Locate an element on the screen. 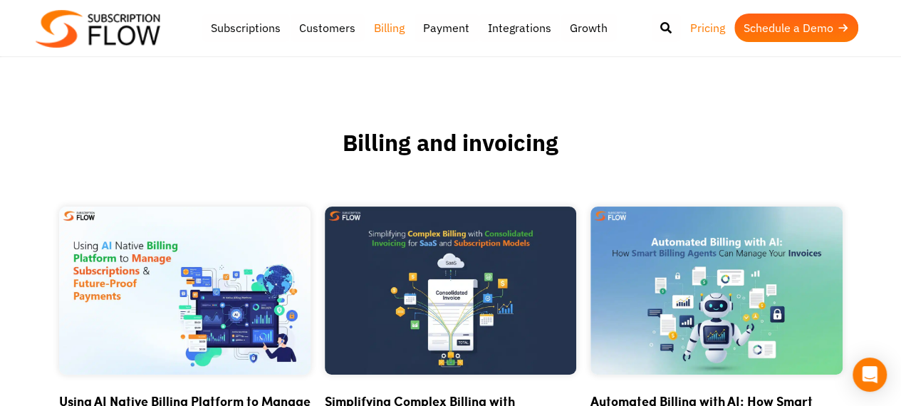 The width and height of the screenshot is (901, 406). a: Billing is located at coordinates (389, 28).